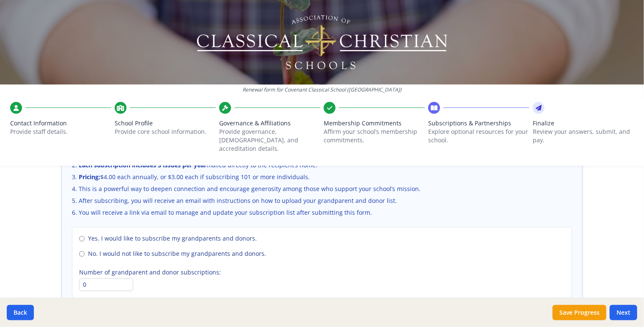 The image size is (644, 327). I want to click on p: Affirm your school’s membership commitments., so click(374, 136).